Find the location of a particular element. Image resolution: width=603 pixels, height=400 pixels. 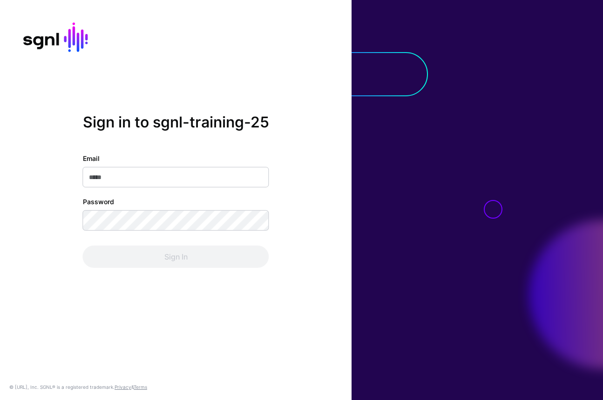

a: Terms is located at coordinates (140, 387).